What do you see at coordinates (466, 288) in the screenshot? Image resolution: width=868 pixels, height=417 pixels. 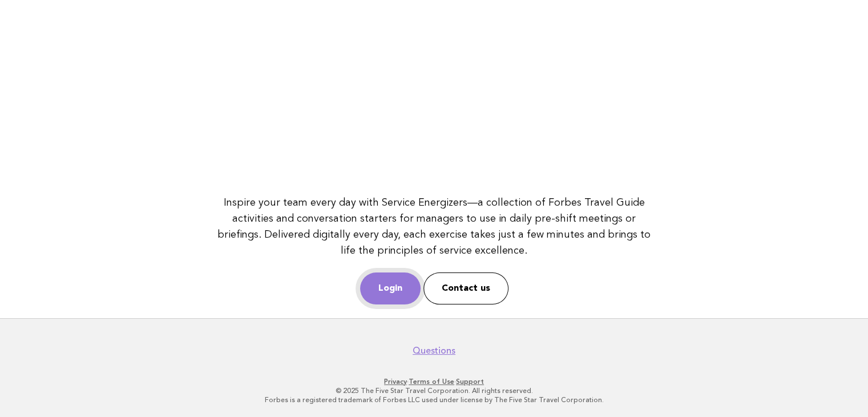 I see `a: Contact us` at bounding box center [466, 288].